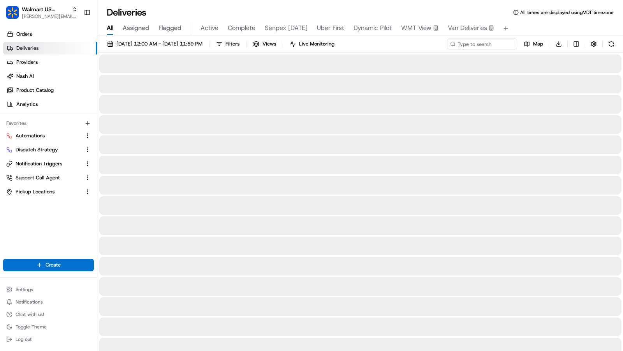 The image size is (623, 351). I want to click on div: Favorites, so click(48, 123).